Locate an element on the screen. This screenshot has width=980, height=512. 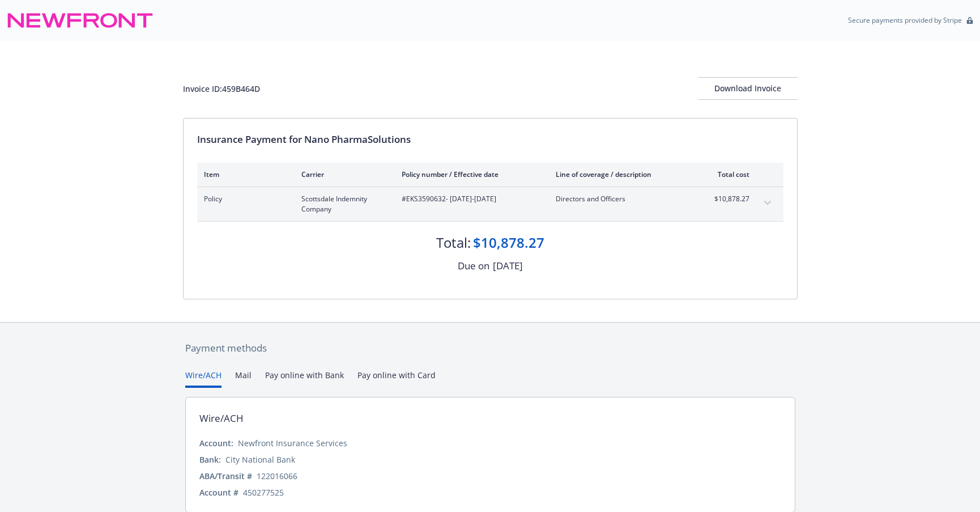
div: Invoice ID: 459B464D is located at coordinates (222, 89).